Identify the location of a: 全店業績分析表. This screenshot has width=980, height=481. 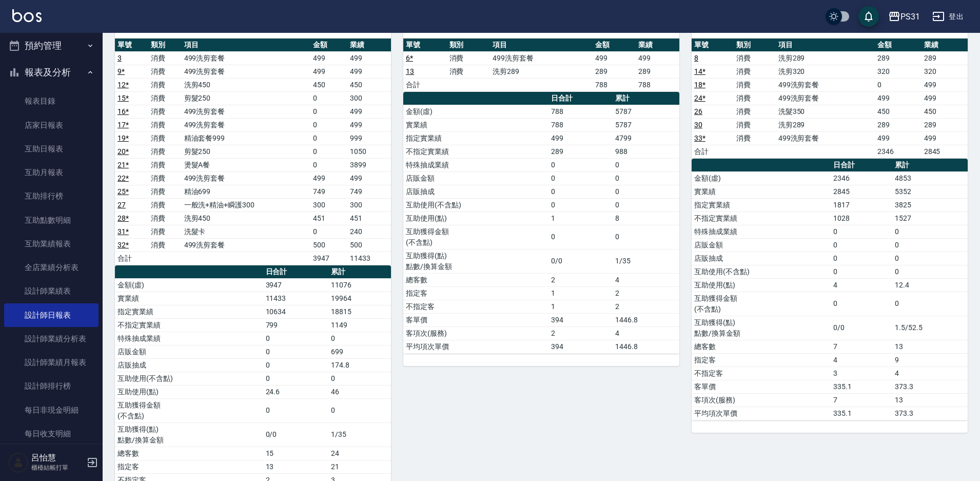
(52, 268).